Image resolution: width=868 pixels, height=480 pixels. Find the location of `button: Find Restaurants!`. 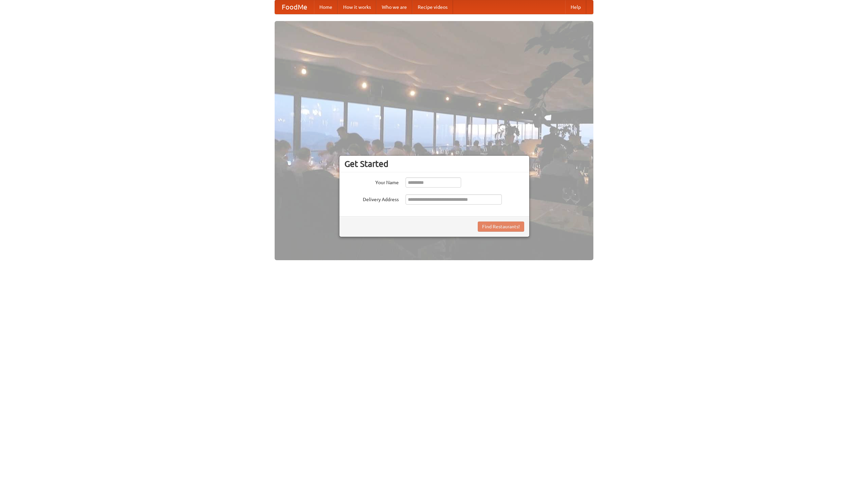

button: Find Restaurants! is located at coordinates (501, 227).